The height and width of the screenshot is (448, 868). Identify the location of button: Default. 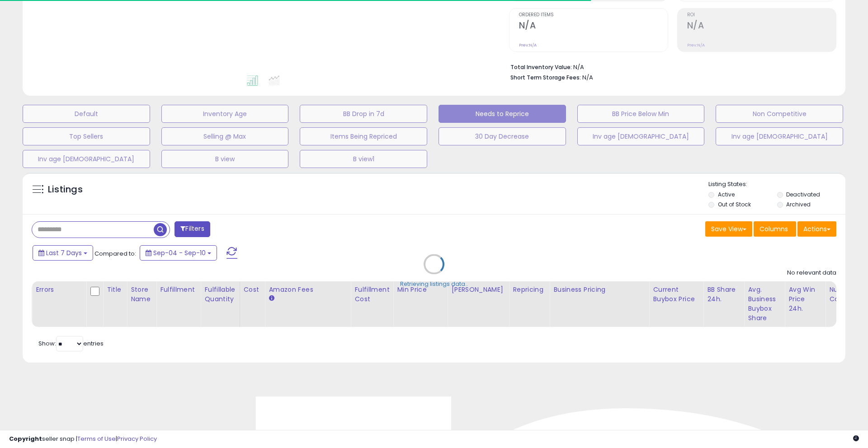
(86, 114).